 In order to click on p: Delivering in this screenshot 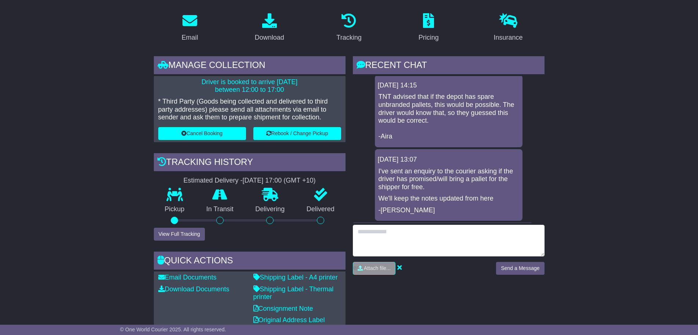, I will do `click(270, 209)`.